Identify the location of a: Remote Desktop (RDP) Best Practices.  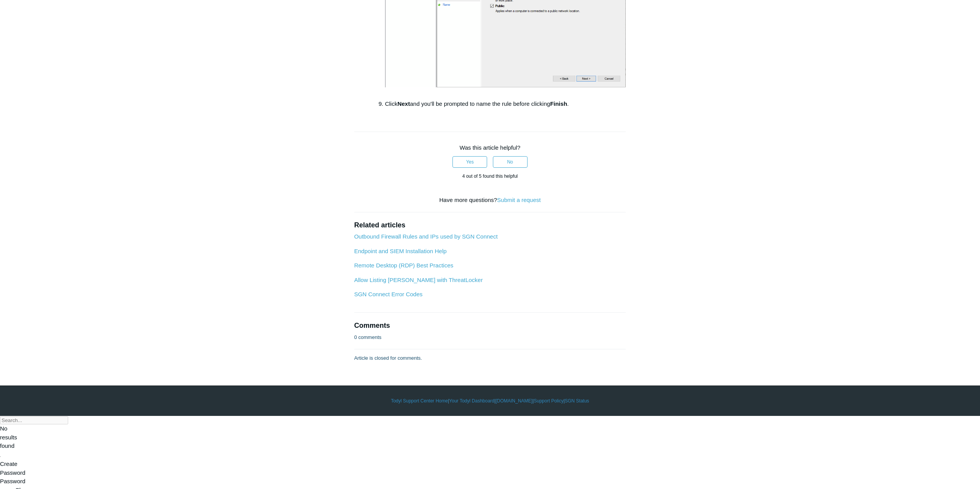
(404, 266).